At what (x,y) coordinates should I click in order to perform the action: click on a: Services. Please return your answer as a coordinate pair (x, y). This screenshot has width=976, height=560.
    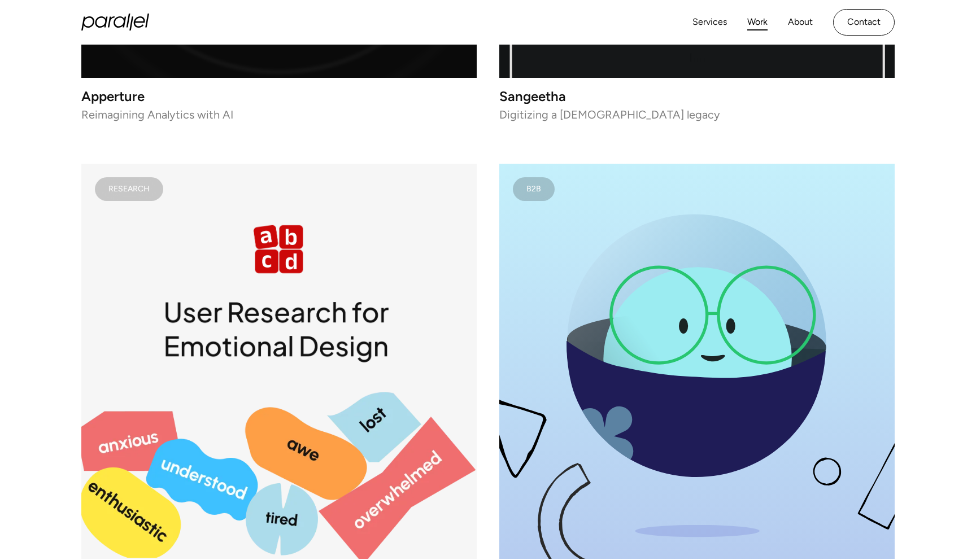
    Looking at the image, I should click on (710, 22).